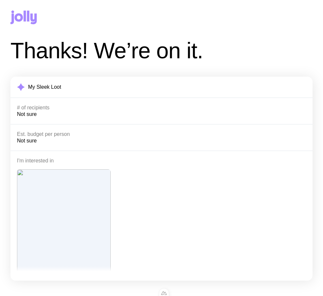  What do you see at coordinates (120, 50) in the screenshot?
I see `h1: Thanks! We’re on it.` at bounding box center [120, 50].